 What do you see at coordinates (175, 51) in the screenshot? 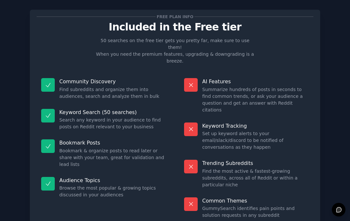
I see `p: 50 searches on the free tier gets you pretty far, make sure to use them! When you need the premiu...` at bounding box center [175, 51].